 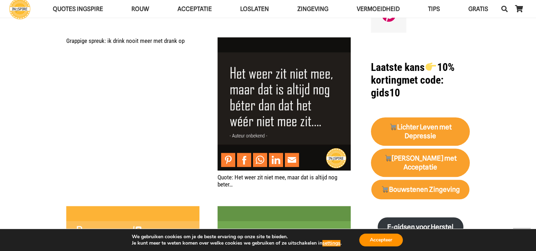 What do you see at coordinates (229, 160) in the screenshot?
I see `li: Pinterest` at bounding box center [229, 160].